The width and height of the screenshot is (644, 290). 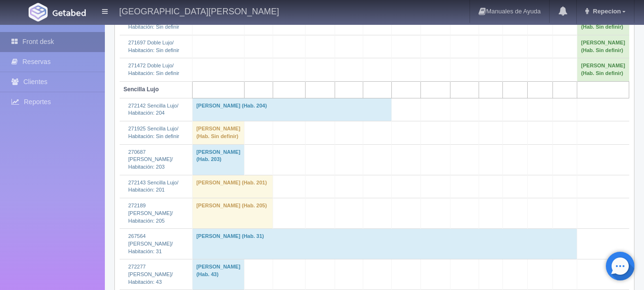 I want to click on span: Repecion, so click(x=606, y=11).